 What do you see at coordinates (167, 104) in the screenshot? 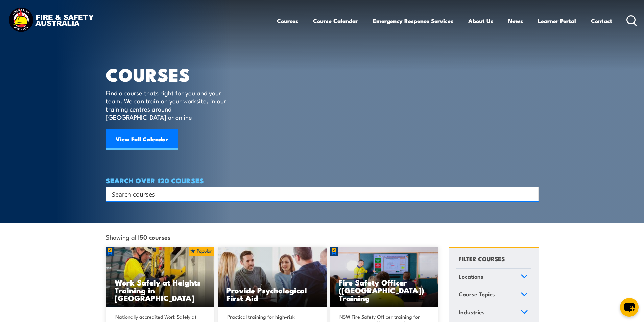
I see `p: Find a course thats right for you and your team. We can train on your worksite, in our training c...` at bounding box center [167, 104].